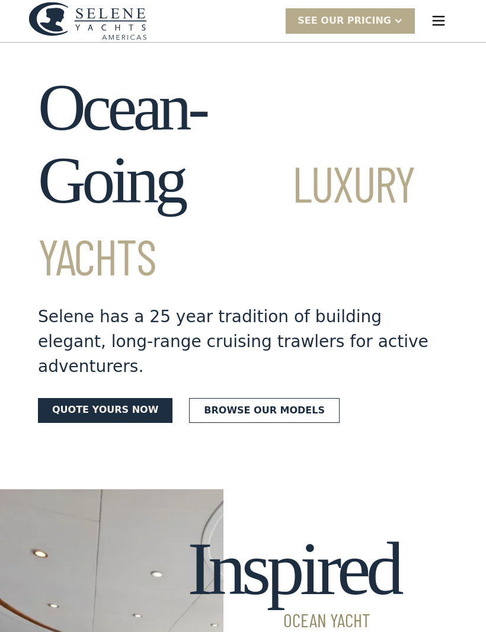 Image resolution: width=486 pixels, height=632 pixels. What do you see at coordinates (105, 411) in the screenshot?
I see `a: Quote yours now` at bounding box center [105, 411].